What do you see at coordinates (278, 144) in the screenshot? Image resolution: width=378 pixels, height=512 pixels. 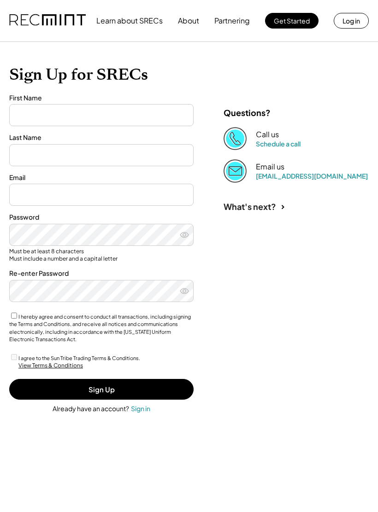 I see `a: Schedule a call` at bounding box center [278, 144].